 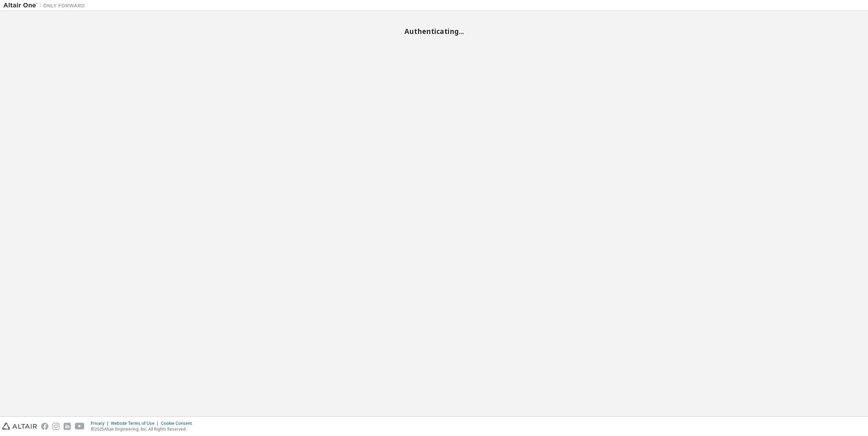 What do you see at coordinates (178, 423) in the screenshot?
I see `div: Cookie Consent` at bounding box center [178, 423].